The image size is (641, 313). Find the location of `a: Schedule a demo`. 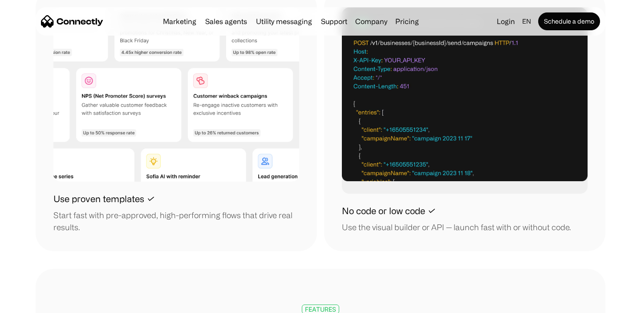

a: Schedule a demo is located at coordinates (569, 21).